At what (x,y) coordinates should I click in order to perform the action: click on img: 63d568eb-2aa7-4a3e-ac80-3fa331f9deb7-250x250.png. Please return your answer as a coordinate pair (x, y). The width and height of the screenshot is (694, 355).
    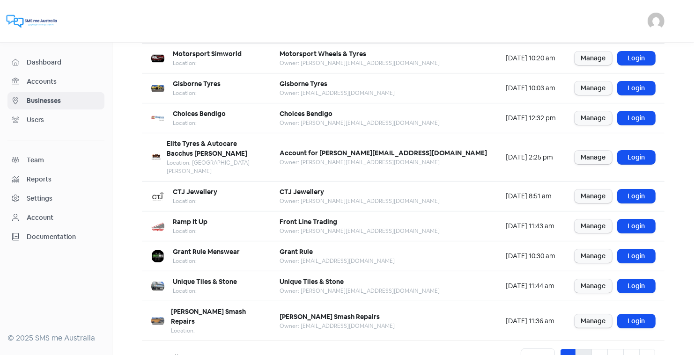
    Looking at the image, I should click on (158, 88).